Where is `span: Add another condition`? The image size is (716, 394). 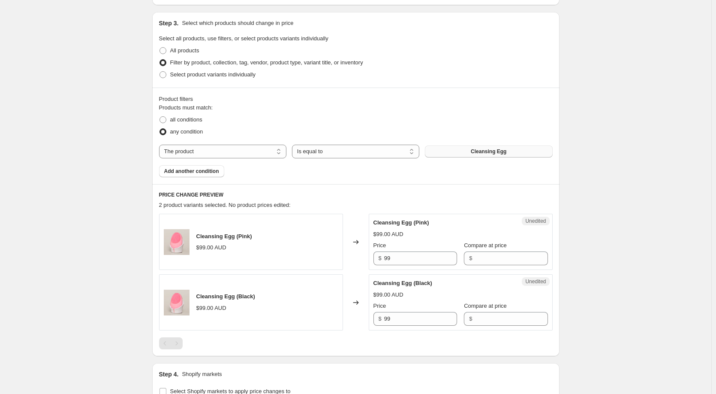
span: Add another condition is located at coordinates (192, 171).